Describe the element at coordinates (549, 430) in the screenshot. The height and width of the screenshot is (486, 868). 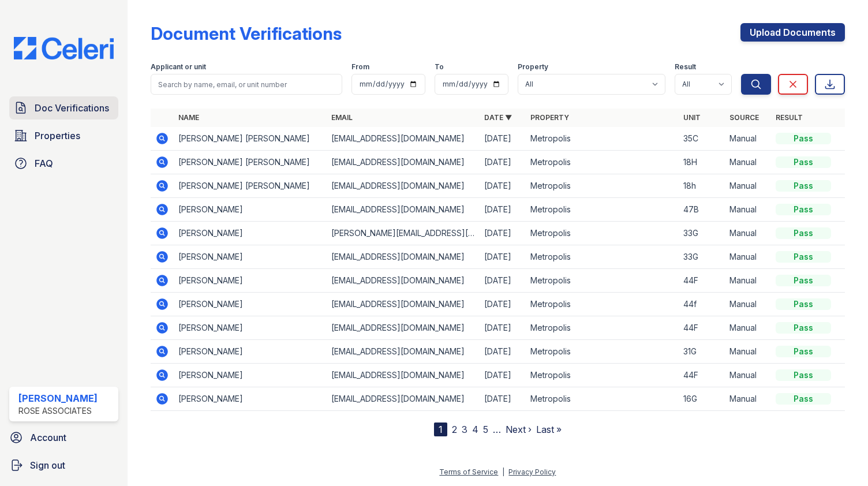
I see `a: Last »` at that location.